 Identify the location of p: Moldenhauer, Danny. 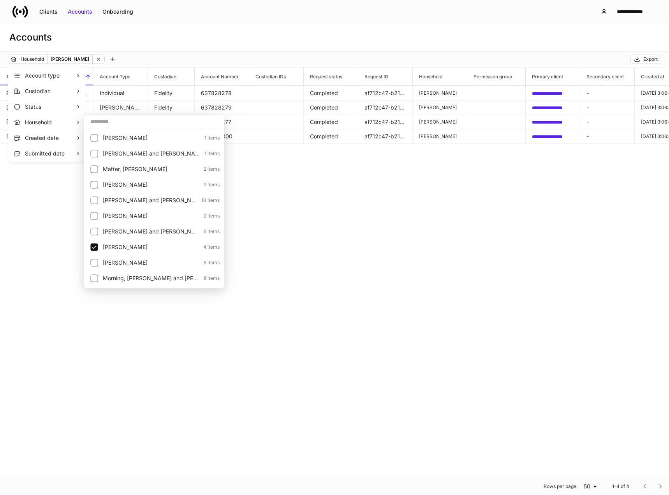
(151, 263).